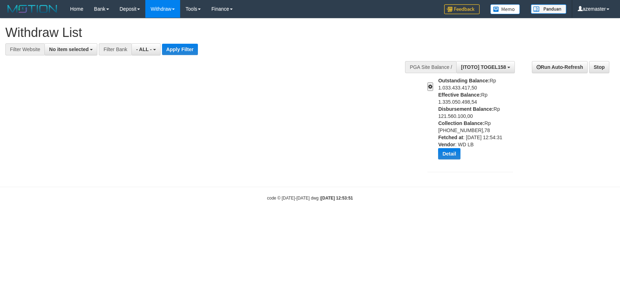 Image resolution: width=620 pixels, height=294 pixels. Describe the element at coordinates (32, 9) in the screenshot. I see `img: MOTION_logo.png` at that location.